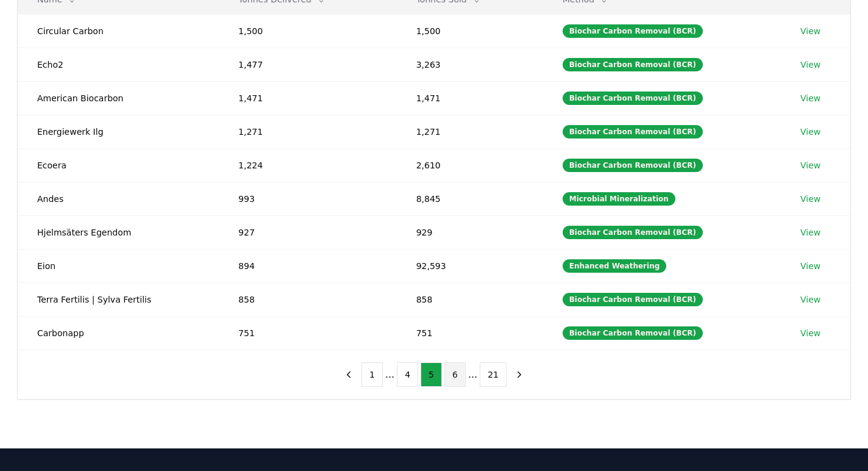 Image resolution: width=868 pixels, height=471 pixels. I want to click on button: 4, so click(407, 375).